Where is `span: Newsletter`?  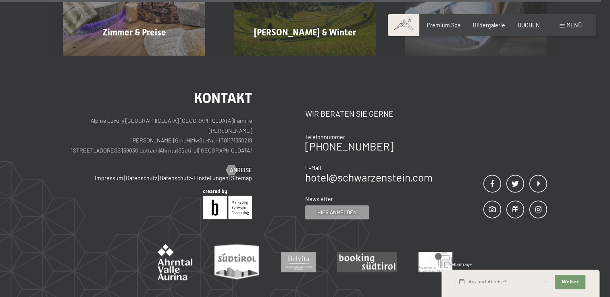
span: Newsletter is located at coordinates (319, 199).